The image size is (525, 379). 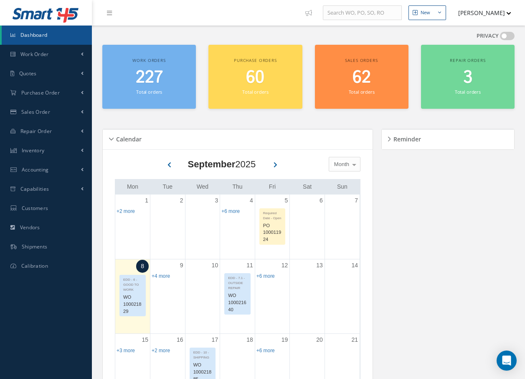 I want to click on a: Monday, so click(x=132, y=186).